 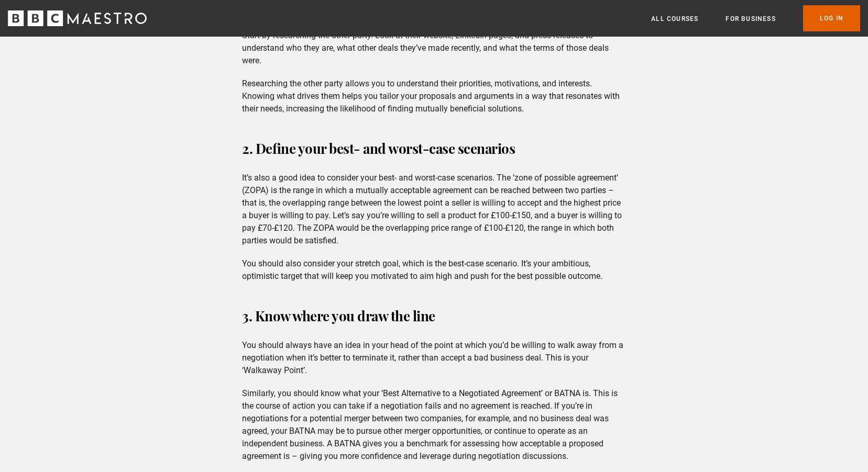 I want to click on p: Similarly, you should know what your ‘Best Alternative to a Negotiated Agreement’ or BATNA is. Th..., so click(x=434, y=425).